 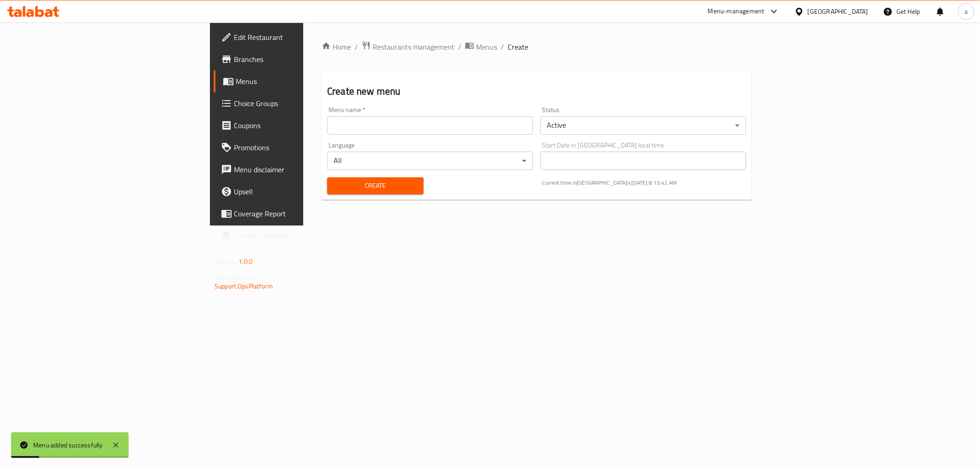 What do you see at coordinates (537, 47) in the screenshot?
I see `nav: breadcrumb` at bounding box center [537, 47].